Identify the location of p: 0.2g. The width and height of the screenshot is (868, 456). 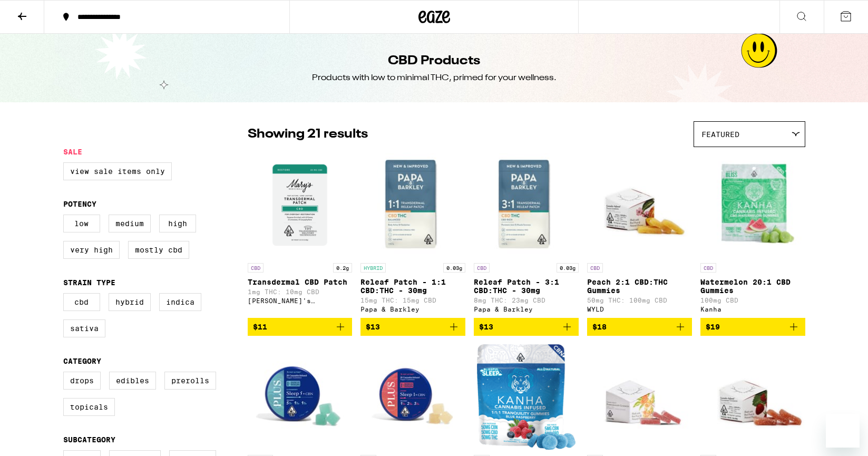
(343, 267).